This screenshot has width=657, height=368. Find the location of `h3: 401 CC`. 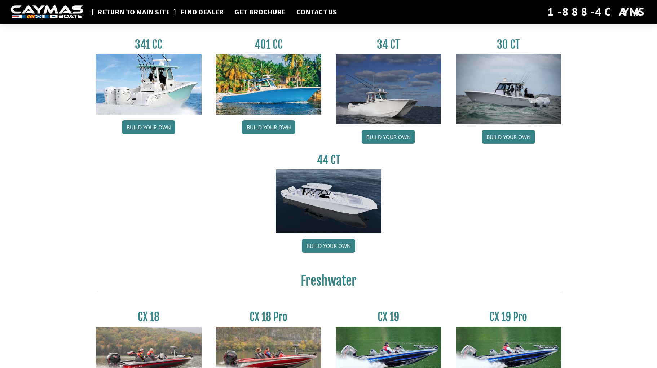

h3: 401 CC is located at coordinates (269, 44).